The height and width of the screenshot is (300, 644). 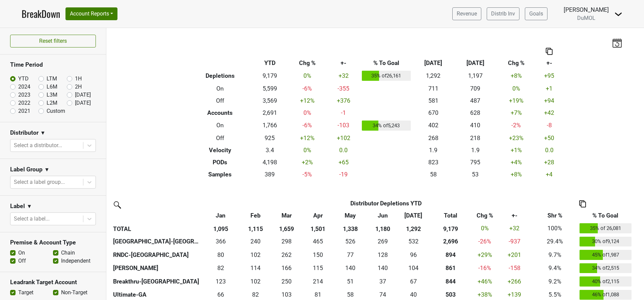 What do you see at coordinates (413, 282) in the screenshot?
I see `div: 67` at bounding box center [413, 282].